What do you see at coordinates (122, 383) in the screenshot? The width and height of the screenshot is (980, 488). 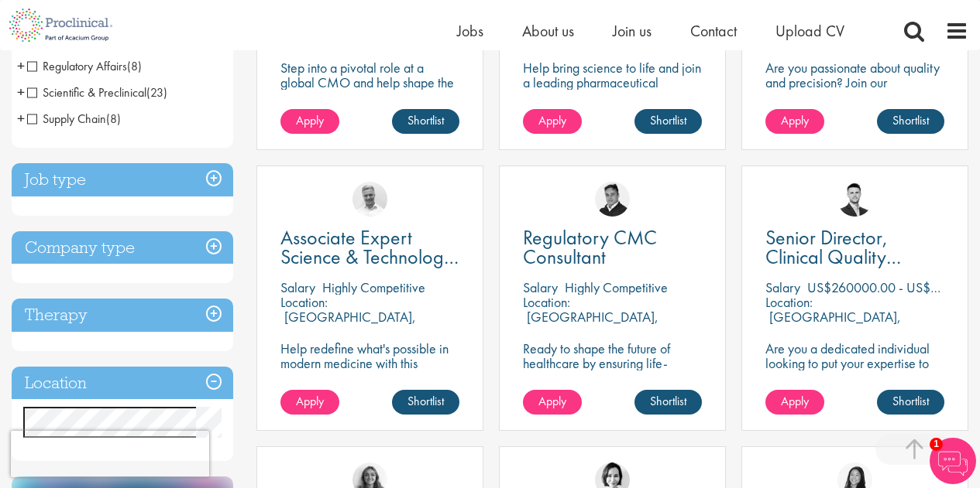 I see `h3: Location` at bounding box center [122, 383].